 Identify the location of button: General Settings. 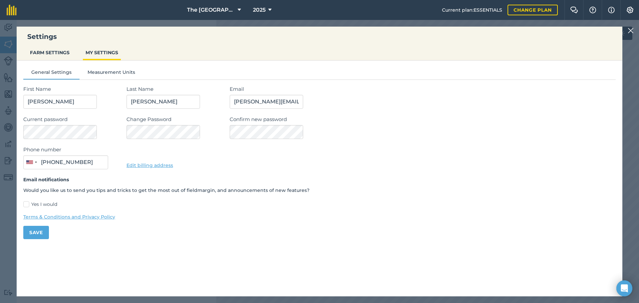
(51, 74).